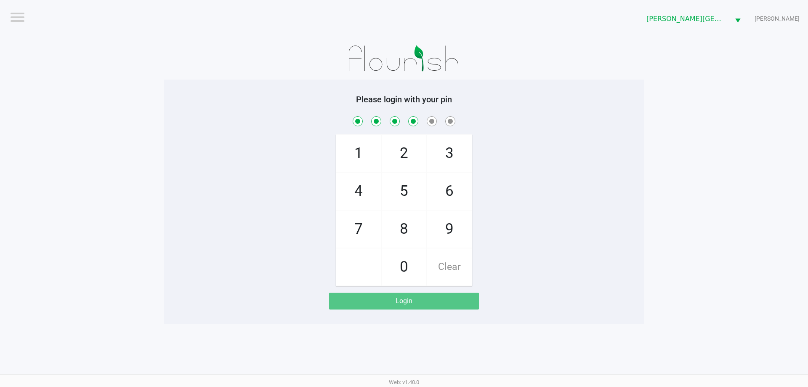 The image size is (808, 387). Describe the element at coordinates (404, 229) in the screenshot. I see `span: 8` at that location.